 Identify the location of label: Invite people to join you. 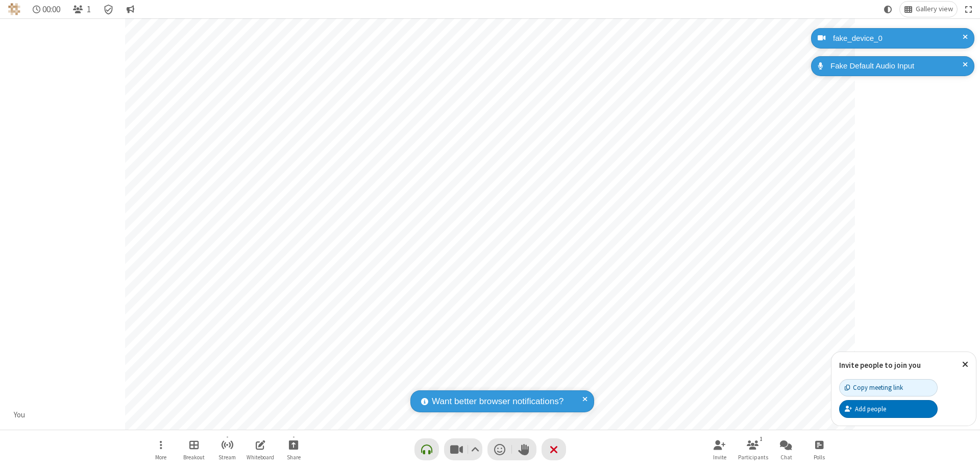
(880, 365).